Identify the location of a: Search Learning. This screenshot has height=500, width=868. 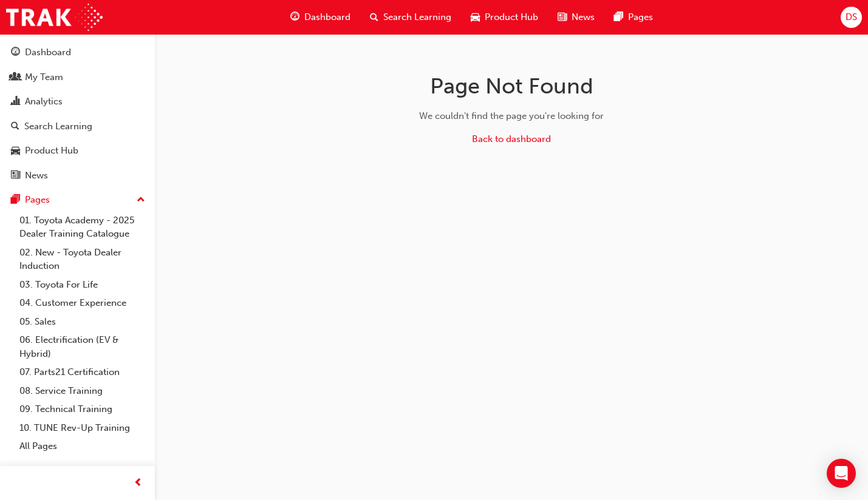
(77, 126).